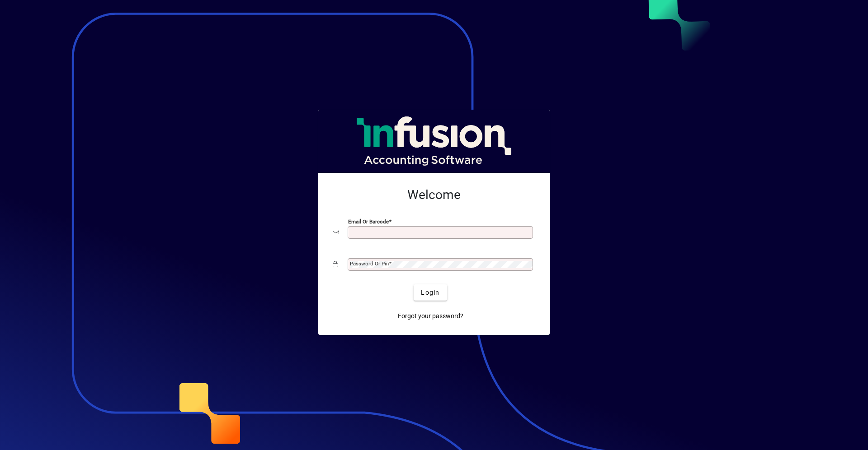 This screenshot has width=868, height=450. I want to click on span: Forgot your password?, so click(430, 316).